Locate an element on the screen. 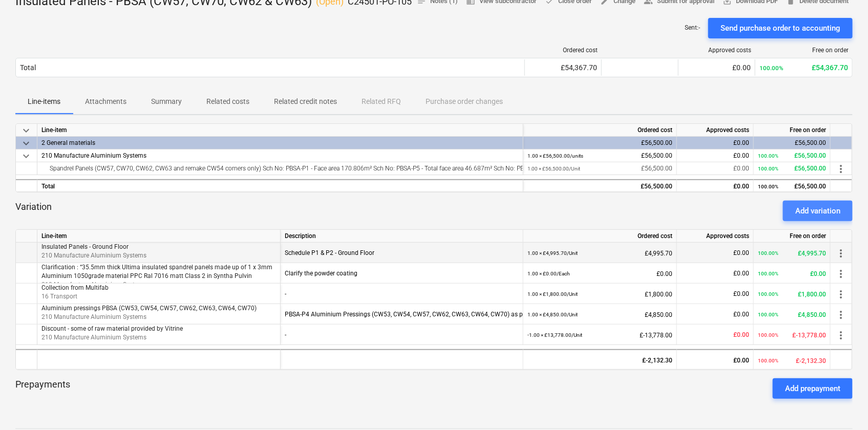  button: Add prepayment is located at coordinates (813, 388).